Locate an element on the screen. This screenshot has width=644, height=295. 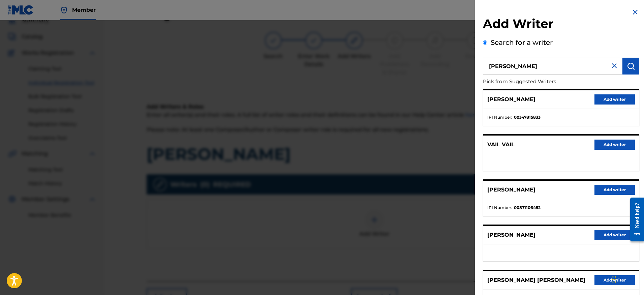
img: close is located at coordinates (614, 66).